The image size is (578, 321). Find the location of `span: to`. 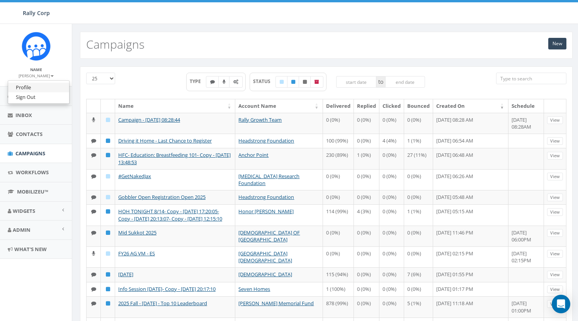

span: to is located at coordinates (380, 82).